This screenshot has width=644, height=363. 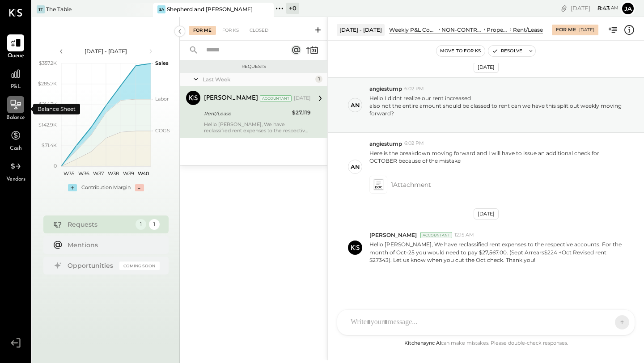 What do you see at coordinates (162, 99) in the screenshot?
I see `text: Labor` at bounding box center [162, 99].